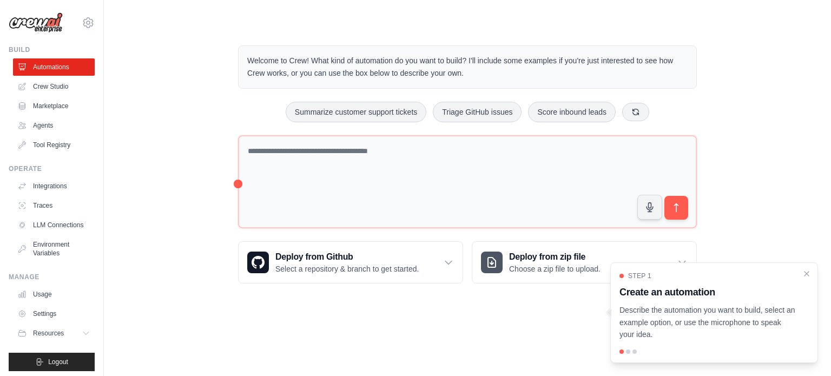 The height and width of the screenshot is (376, 831). What do you see at coordinates (51, 277) in the screenshot?
I see `div: Manage` at bounding box center [51, 277].